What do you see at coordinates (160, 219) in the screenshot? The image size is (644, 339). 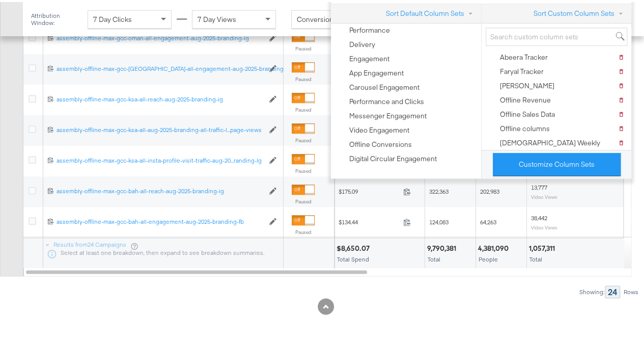 I see `a: assembly-offline-max-gcc-bah-all-engagement-aug-2025-branding-fb` at bounding box center [160, 219].